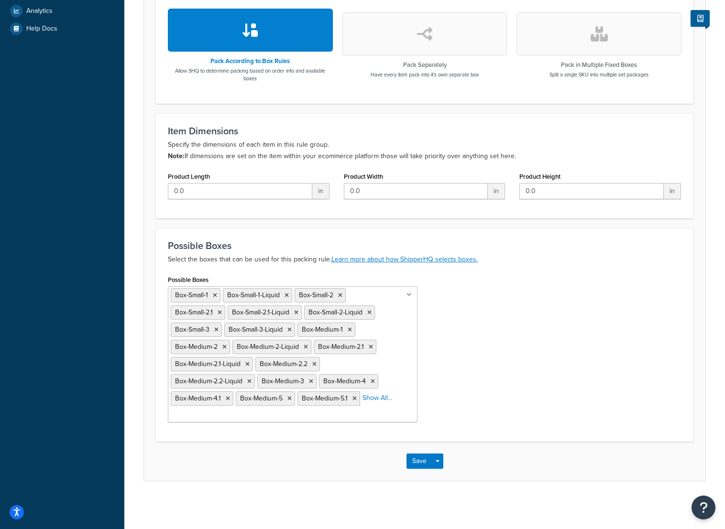  I want to click on span: Analytics, so click(39, 11).